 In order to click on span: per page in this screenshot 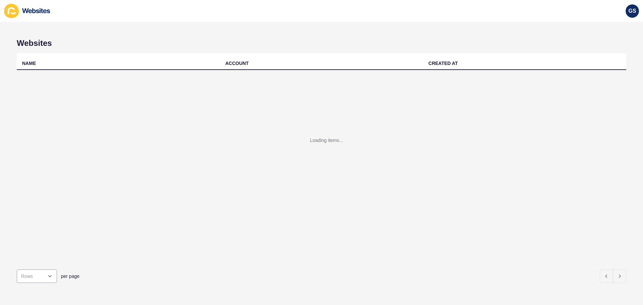, I will do `click(70, 276)`.